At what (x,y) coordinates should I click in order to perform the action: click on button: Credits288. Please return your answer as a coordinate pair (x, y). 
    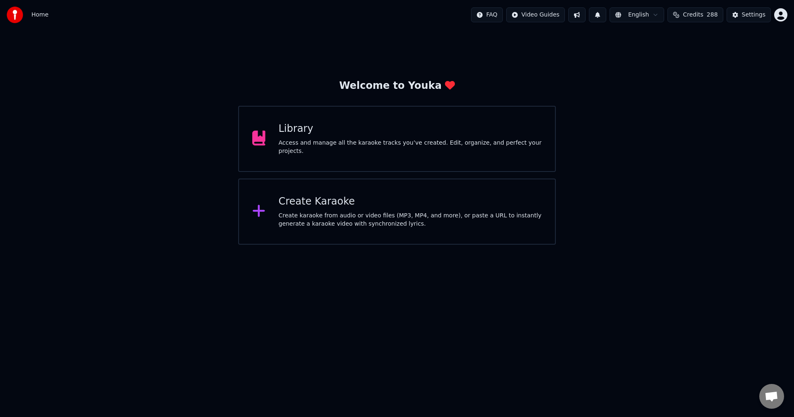
    Looking at the image, I should click on (695, 15).